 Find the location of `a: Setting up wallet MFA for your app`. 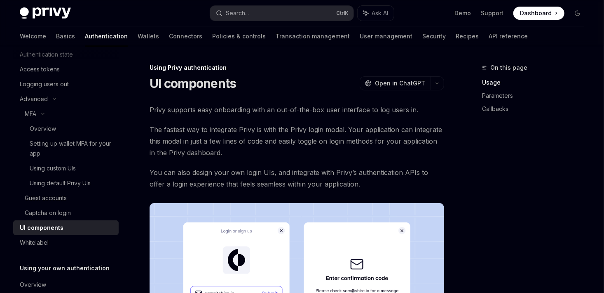

a: Setting up wallet MFA for your app is located at coordinates (66, 148).